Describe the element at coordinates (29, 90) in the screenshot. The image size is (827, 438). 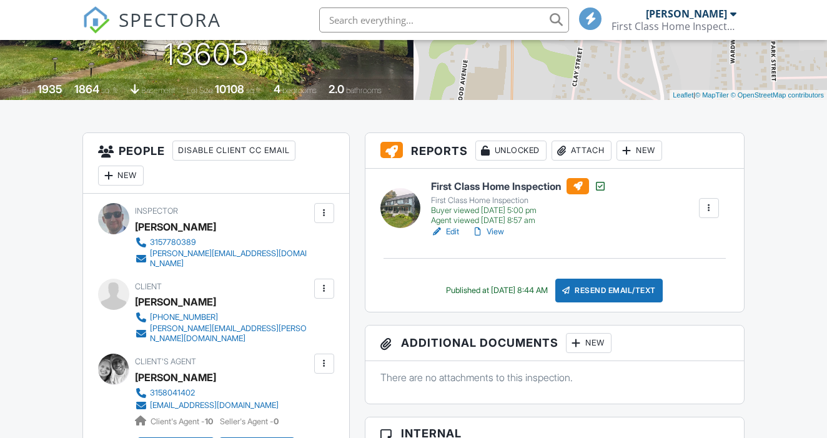
I see `span: Built` at that location.